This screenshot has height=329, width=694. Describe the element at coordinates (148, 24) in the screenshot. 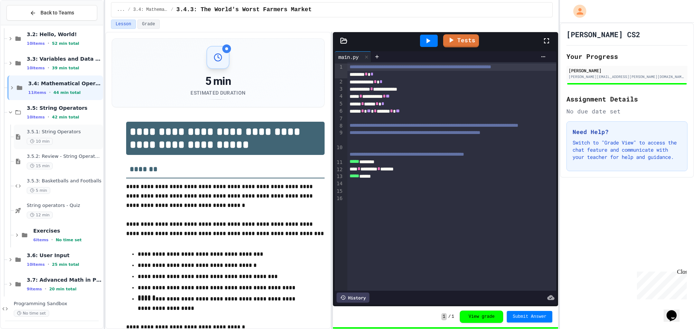

I see `button: Grade` at that location.